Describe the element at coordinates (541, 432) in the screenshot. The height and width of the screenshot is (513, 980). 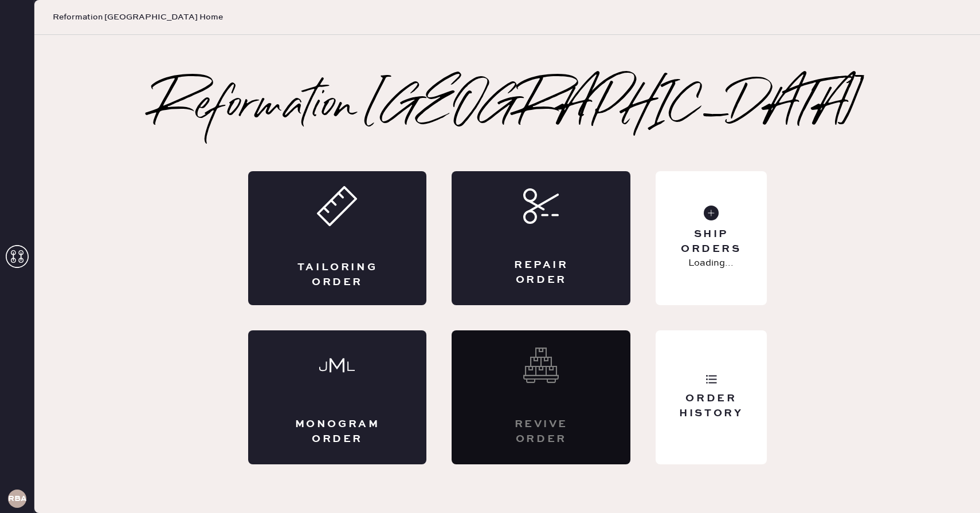
I see `div: Revive order` at that location.